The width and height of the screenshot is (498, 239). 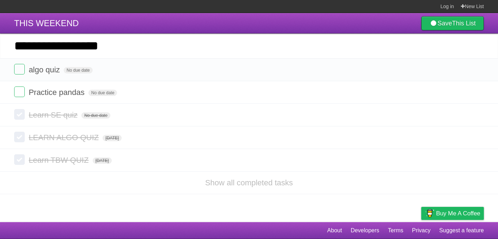 What do you see at coordinates (54, 115) in the screenshot?
I see `span: Learn SE quiz` at bounding box center [54, 115].